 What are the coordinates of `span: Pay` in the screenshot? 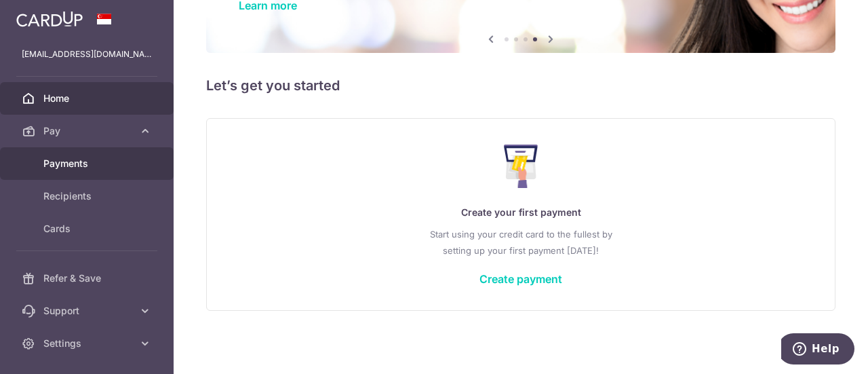 It's located at (88, 131).